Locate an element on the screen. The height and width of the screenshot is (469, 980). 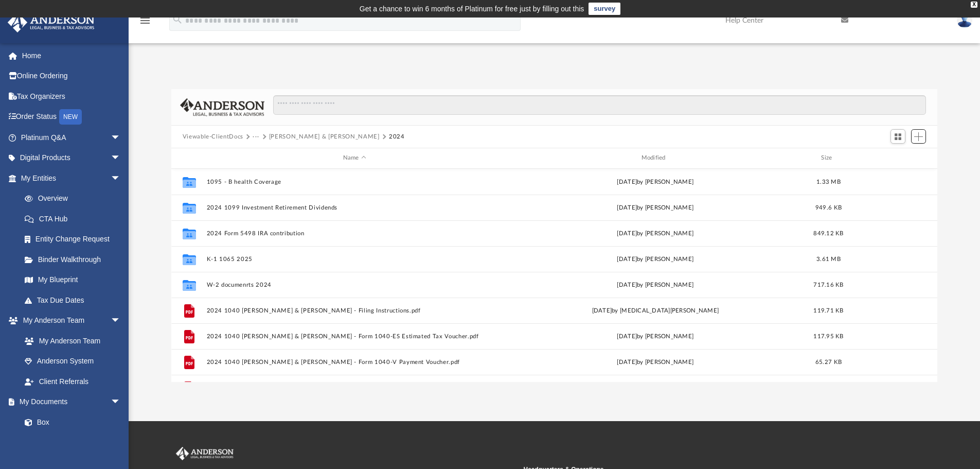
a: Home is located at coordinates (72, 56).